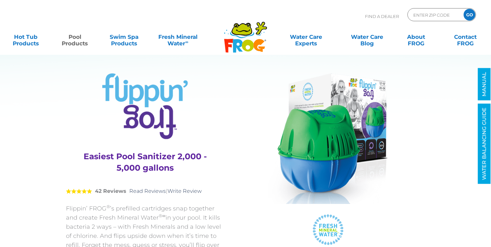 The width and height of the screenshot is (491, 247). I want to click on input: GO, so click(470, 15).